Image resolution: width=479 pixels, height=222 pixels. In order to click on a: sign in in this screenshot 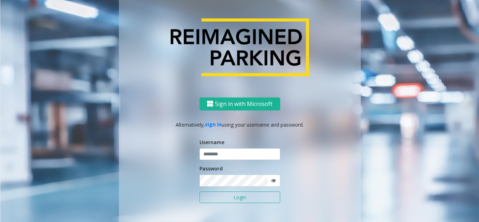, I will do `click(213, 124)`.